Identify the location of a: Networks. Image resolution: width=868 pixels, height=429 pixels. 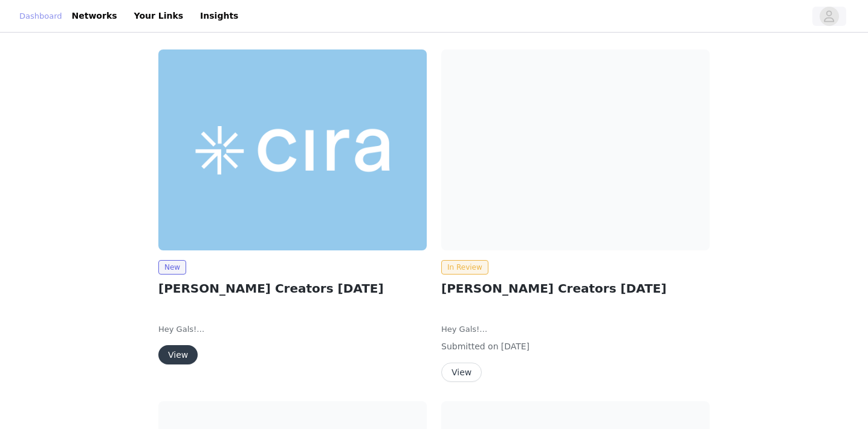
(94, 16).